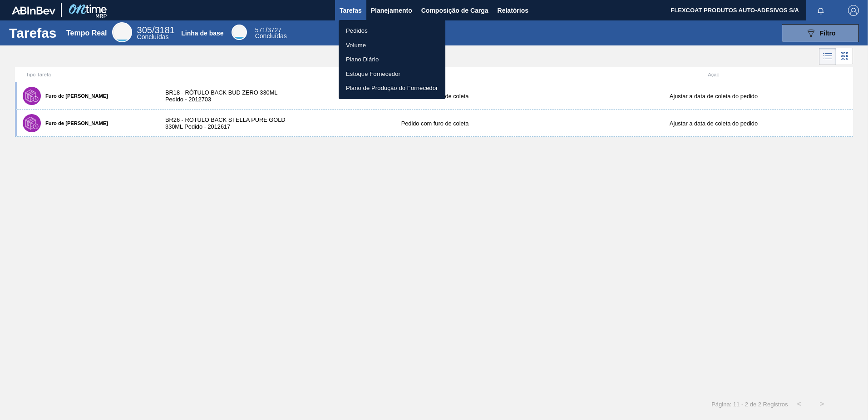  I want to click on li: Estoque Fornecedor, so click(391, 74).